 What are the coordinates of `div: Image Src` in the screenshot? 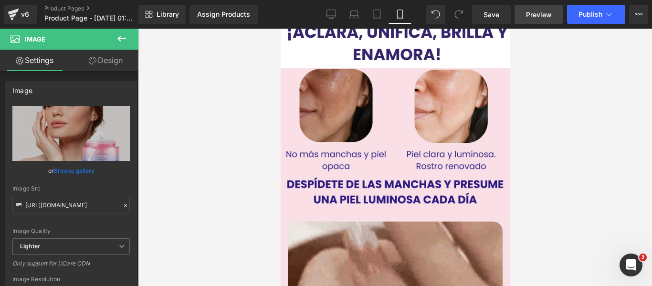 It's located at (71, 189).